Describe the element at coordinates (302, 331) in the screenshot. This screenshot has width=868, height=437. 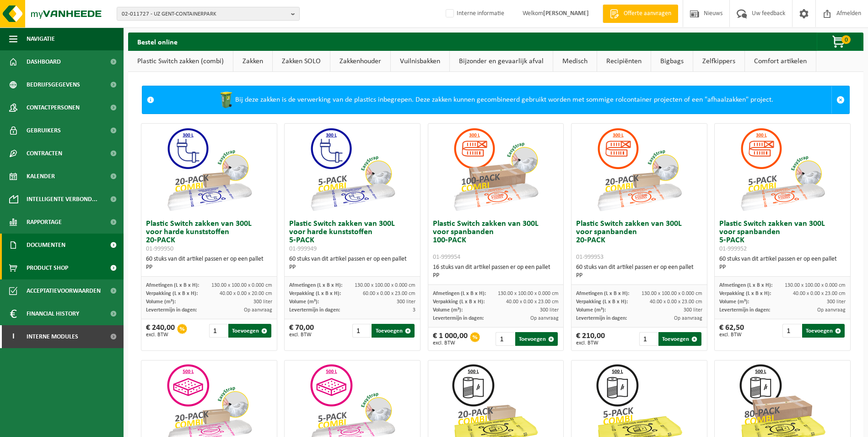
I see `div: € 70,00` at that location.